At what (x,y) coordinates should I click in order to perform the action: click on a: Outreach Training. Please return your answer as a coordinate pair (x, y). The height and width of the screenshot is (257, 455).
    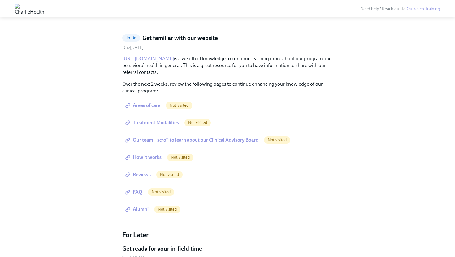
    Looking at the image, I should click on (423, 9).